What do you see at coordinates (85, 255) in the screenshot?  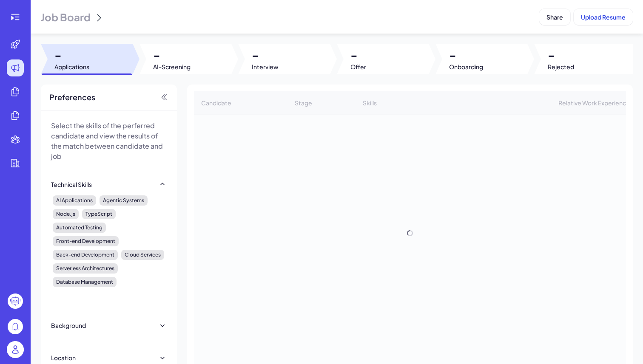 I see `div: Back-end Development` at bounding box center [85, 255].